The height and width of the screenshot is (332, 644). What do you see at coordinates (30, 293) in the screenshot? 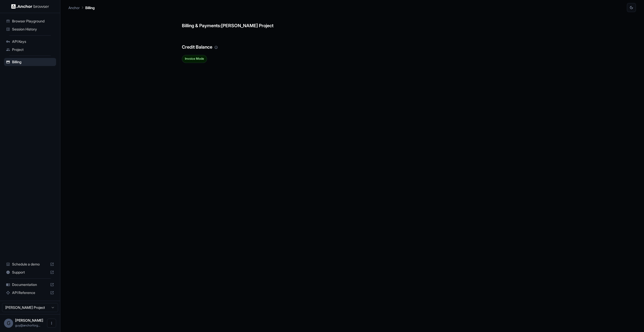
I see `span: API Reference` at bounding box center [30, 293].